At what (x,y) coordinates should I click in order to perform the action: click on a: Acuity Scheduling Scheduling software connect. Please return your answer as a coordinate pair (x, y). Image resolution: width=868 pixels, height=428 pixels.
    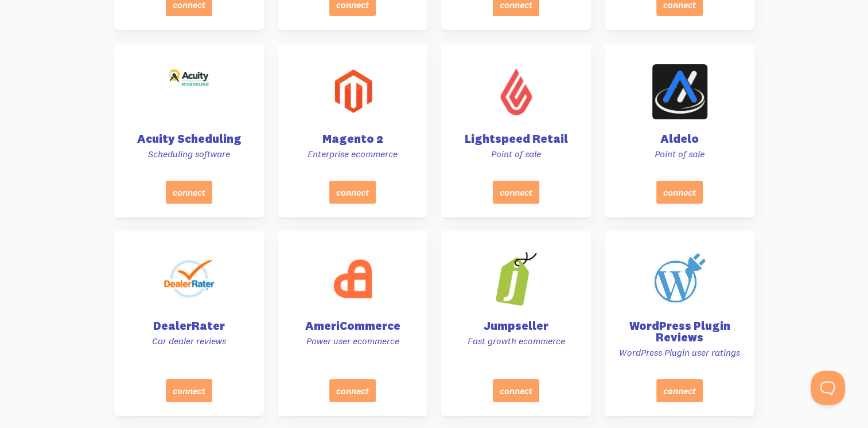
    Looking at the image, I should click on (189, 130).